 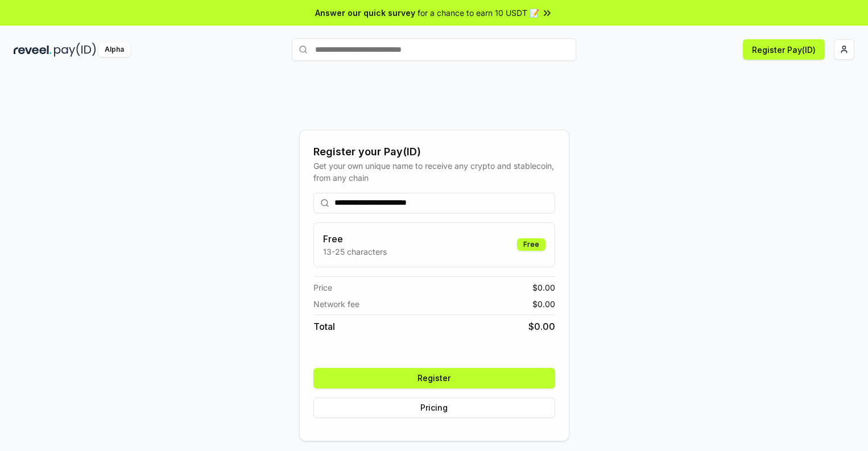 I want to click on button: Pricing, so click(x=434, y=407).